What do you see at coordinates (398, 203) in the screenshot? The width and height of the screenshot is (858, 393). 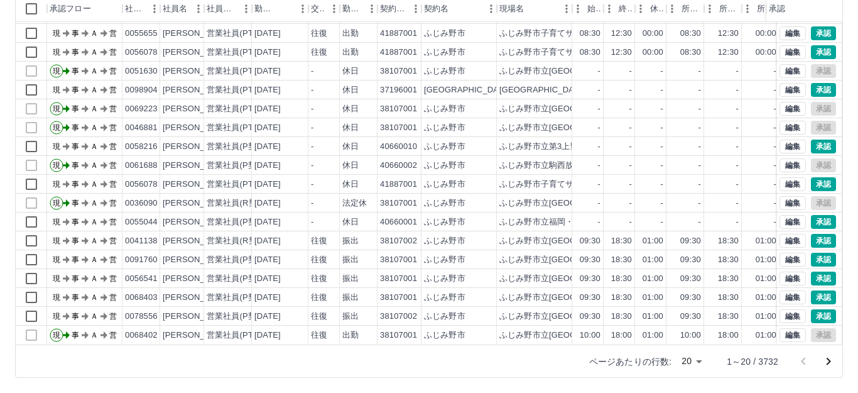 I see `div: 38107001` at bounding box center [398, 203].